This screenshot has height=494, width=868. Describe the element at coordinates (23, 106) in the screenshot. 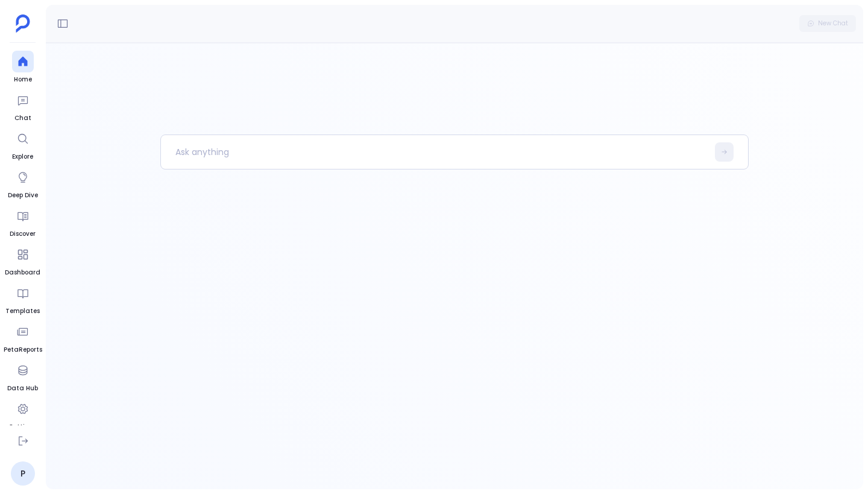

I see `a: Chat` at that location.